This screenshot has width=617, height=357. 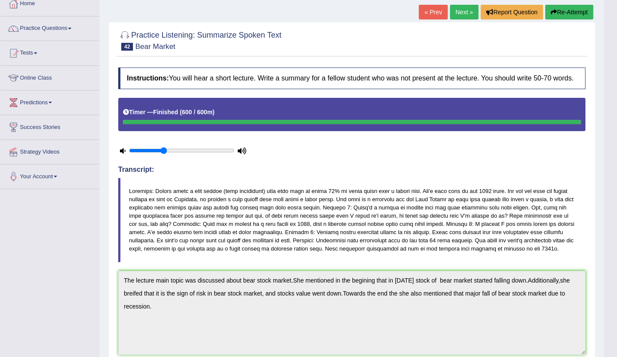 I want to click on h4: Transcript:, so click(x=352, y=170).